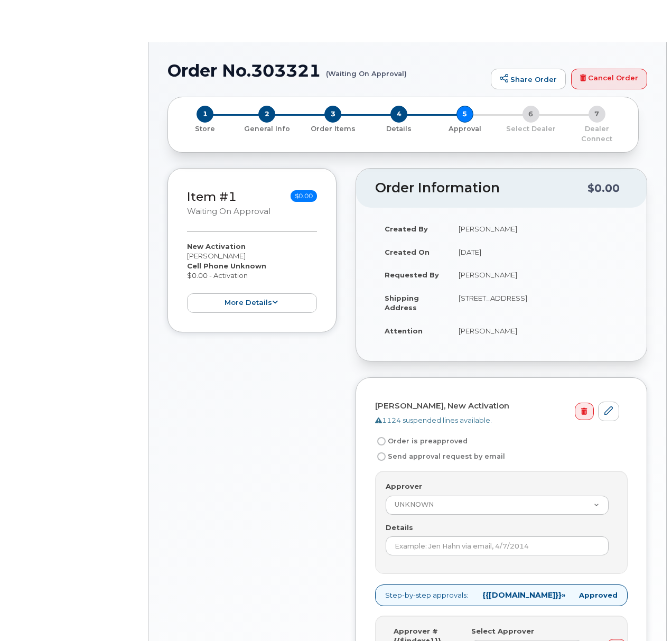  Describe the element at coordinates (267, 129) in the screenshot. I see `p: General Info` at that location.